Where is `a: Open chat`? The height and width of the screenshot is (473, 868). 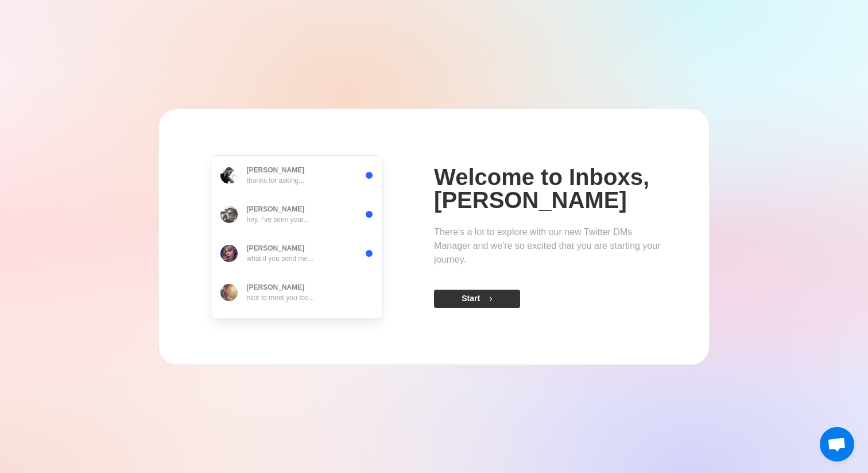 a: Open chat is located at coordinates (838, 444).